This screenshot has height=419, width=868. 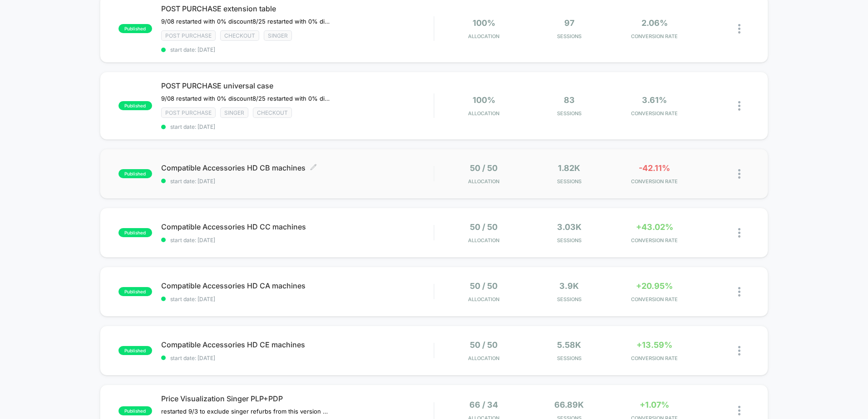 What do you see at coordinates (654, 100) in the screenshot?
I see `span: 3.61%` at bounding box center [654, 100].